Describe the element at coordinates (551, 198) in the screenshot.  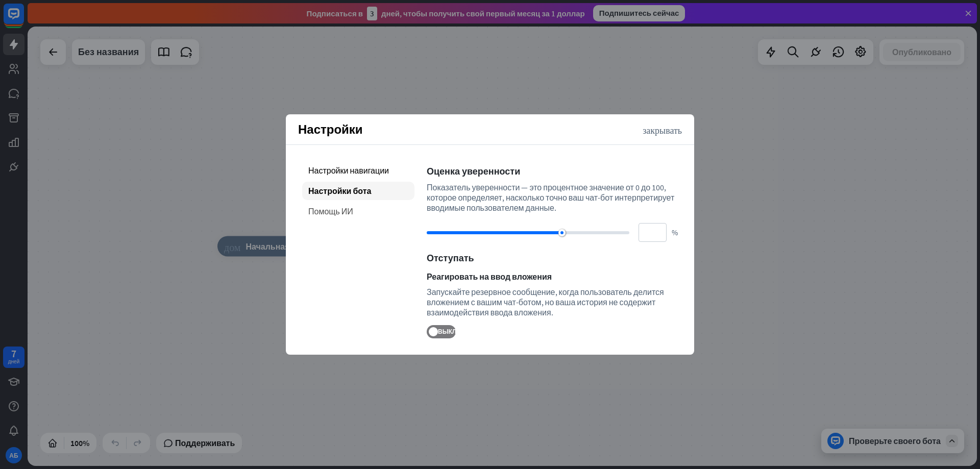
I see `font: Показатель уверенности — это процентное значение от 0 до 100, которое определяет, насколько точно...` at that location.